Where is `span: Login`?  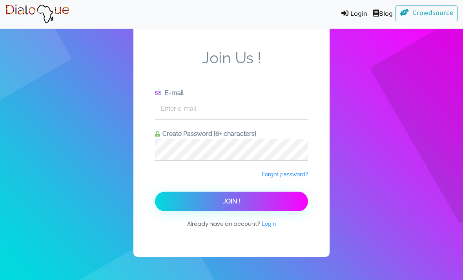
span: Login is located at coordinates (269, 224).